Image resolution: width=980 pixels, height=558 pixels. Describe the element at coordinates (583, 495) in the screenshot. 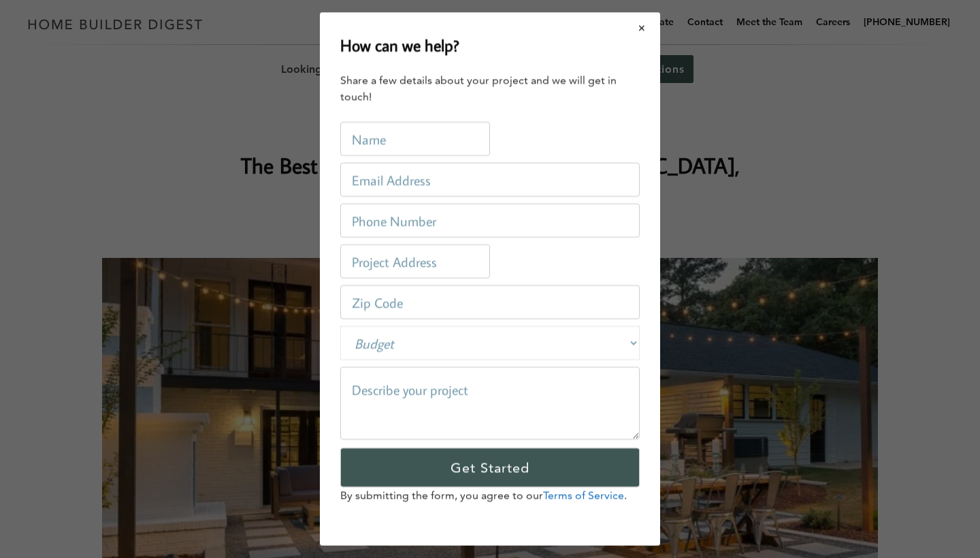

I see `a: Terms of Service` at that location.